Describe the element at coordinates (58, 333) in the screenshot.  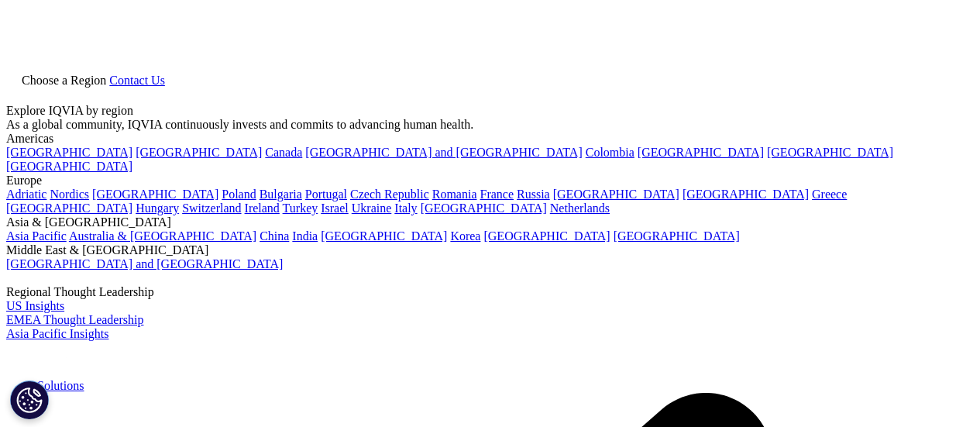
I see `a: Asia Pacific Insights` at that location.